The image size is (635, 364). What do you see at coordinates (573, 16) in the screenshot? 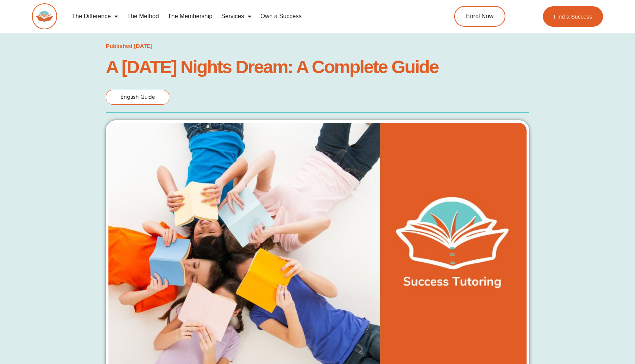
I see `span: Find a Success` at bounding box center [573, 16].